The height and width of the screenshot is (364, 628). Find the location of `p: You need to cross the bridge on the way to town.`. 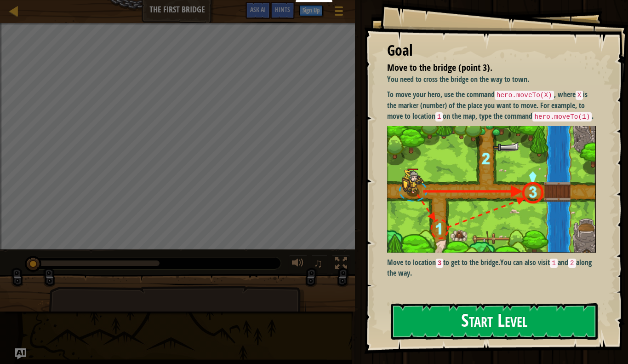

p: You need to cross the bridge on the way to town. is located at coordinates (492, 79).